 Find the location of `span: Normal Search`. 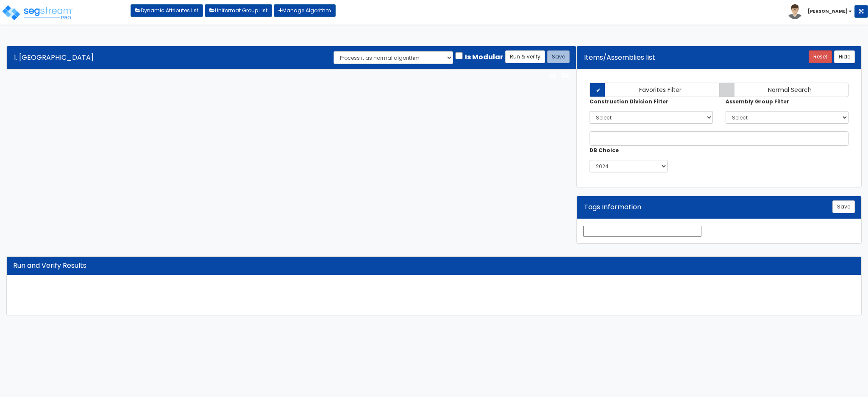

span: Normal Search is located at coordinates (789, 90).